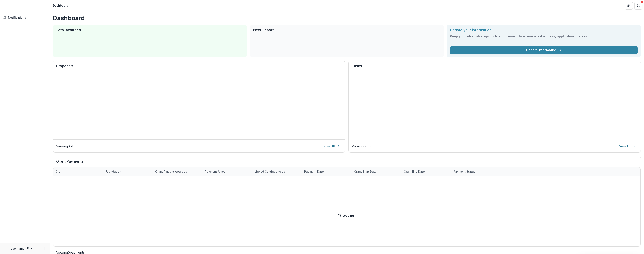 The height and width of the screenshot is (254, 644). I want to click on p: Role, so click(30, 248).